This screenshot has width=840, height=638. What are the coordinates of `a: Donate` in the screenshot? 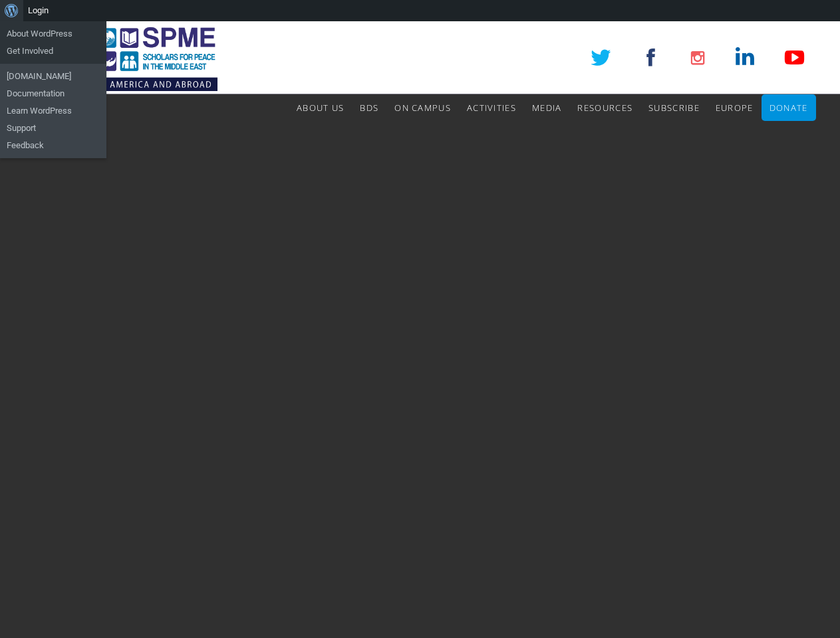 It's located at (789, 108).